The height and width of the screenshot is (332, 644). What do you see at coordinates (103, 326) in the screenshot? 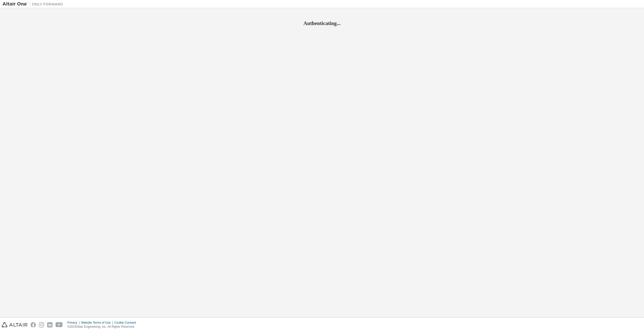
I see `p: © 2025 Altair Engineering, Inc. All Rights Reserved.` at bounding box center [103, 326].